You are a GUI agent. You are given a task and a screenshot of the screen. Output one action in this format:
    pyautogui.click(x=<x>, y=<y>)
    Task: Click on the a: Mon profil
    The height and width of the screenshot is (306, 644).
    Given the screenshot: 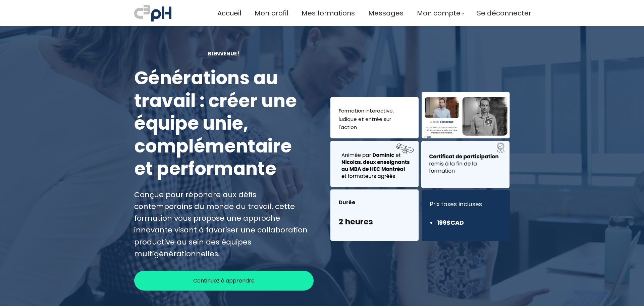 What is the action you would take?
    pyautogui.click(x=271, y=13)
    